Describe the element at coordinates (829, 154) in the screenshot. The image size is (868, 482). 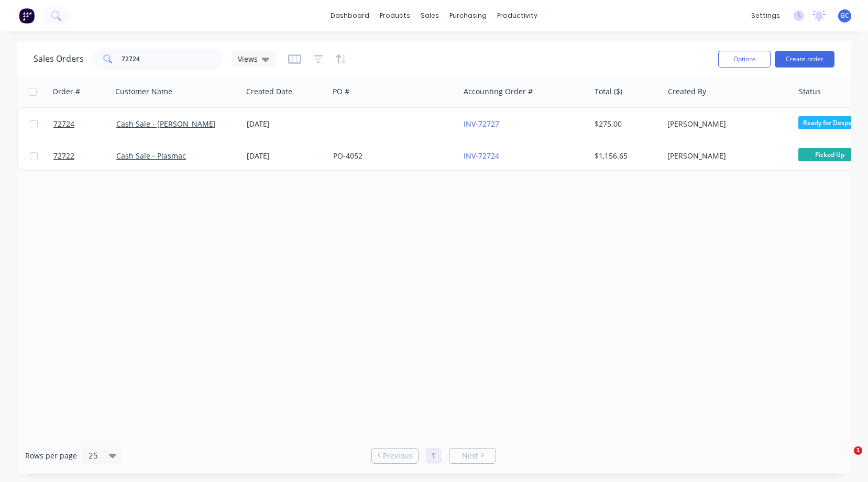
I see `span: Picked Up` at that location.